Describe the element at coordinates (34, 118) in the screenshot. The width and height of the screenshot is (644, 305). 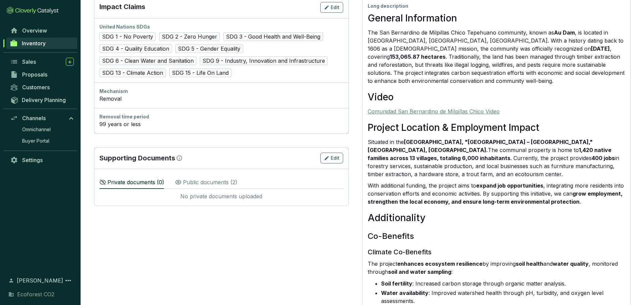
I see `span: Channels` at that location.